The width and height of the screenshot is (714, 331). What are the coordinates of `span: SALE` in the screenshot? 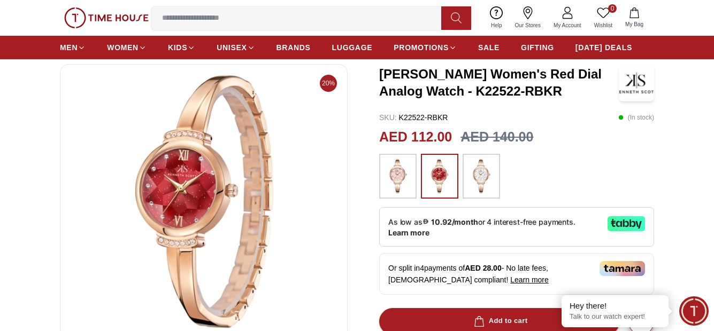 It's located at (489, 48).